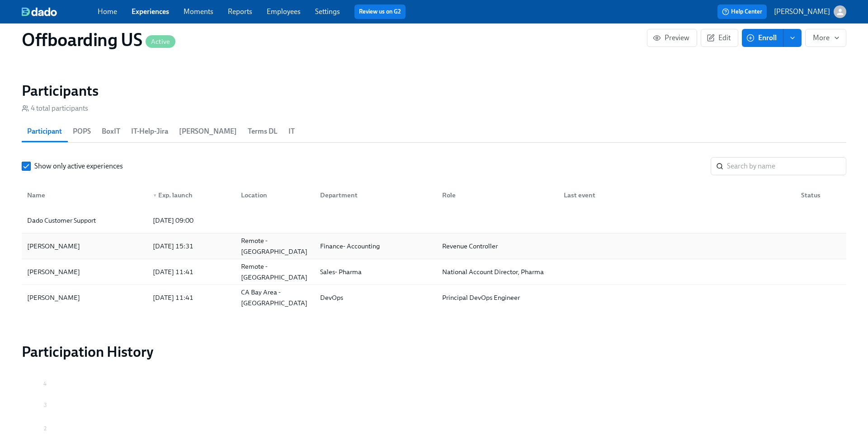  I want to click on a: Review us on G2, so click(379, 12).